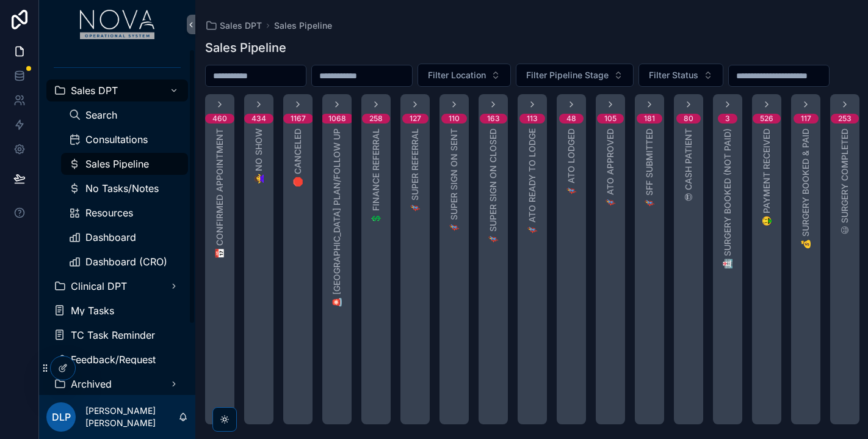 The image size is (868, 439). What do you see at coordinates (454, 118) in the screenshot?
I see `div: 110` at bounding box center [454, 118].